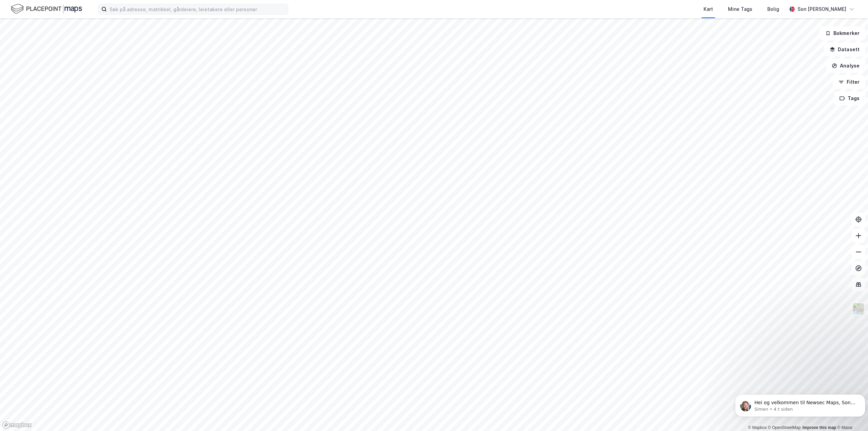 This screenshot has width=868, height=431. Describe the element at coordinates (708, 9) in the screenshot. I see `div: Kart` at that location.